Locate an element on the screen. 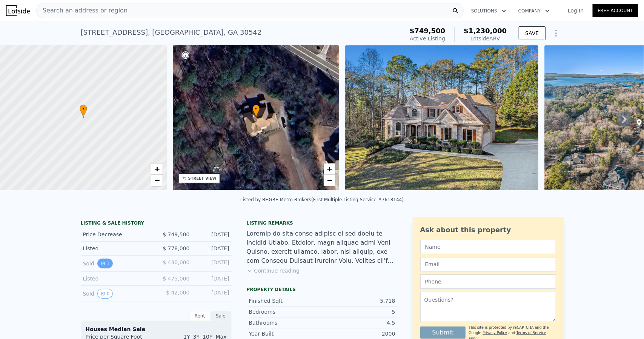 The height and width of the screenshot is (339, 644). div: Rent is located at coordinates (200, 316).